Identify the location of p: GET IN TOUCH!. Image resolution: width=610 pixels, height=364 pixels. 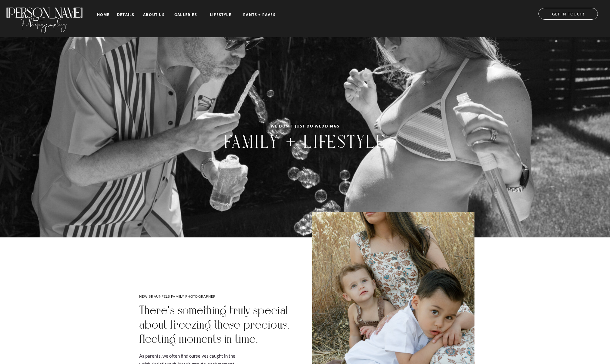
(568, 13).